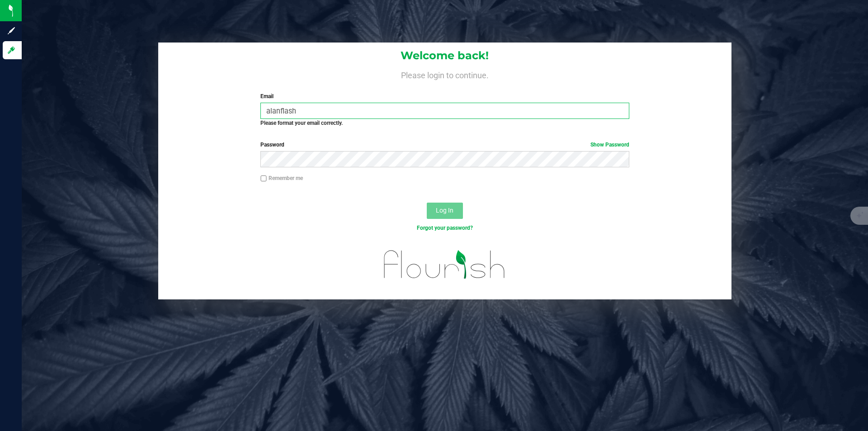 Image resolution: width=868 pixels, height=431 pixels. Describe the element at coordinates (11, 31) in the screenshot. I see `inline-svg: Sign up` at that location.